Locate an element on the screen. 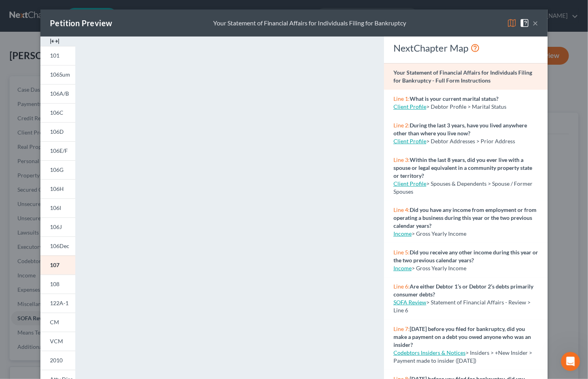  img: Profile image for Emma is located at coordinates (29, 11).